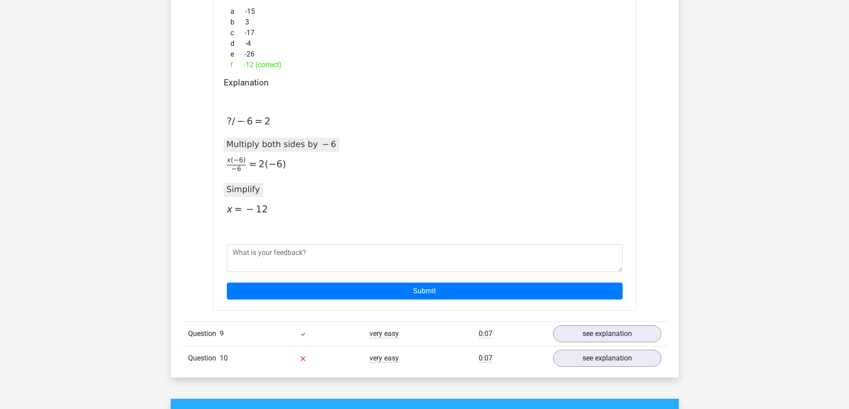 The width and height of the screenshot is (849, 409). What do you see at coordinates (425, 22) in the screenshot?
I see `div: 3` at bounding box center [425, 22].